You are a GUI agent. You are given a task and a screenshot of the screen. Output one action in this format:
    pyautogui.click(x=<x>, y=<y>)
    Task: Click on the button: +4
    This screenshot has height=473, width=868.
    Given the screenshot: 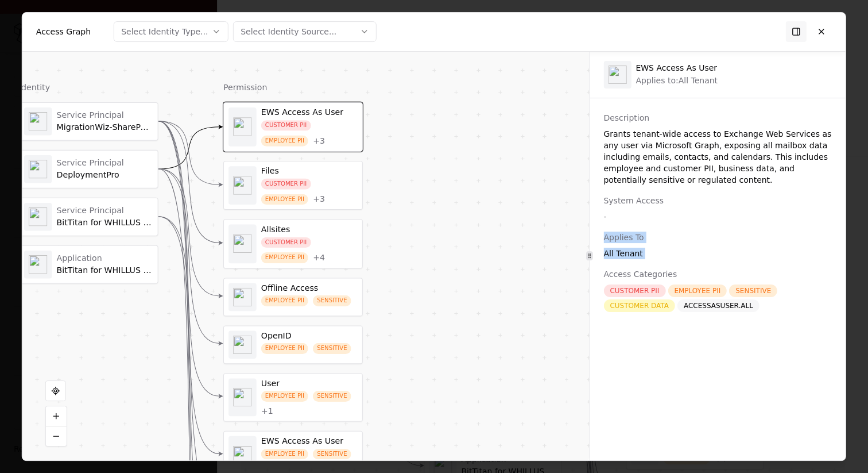 What is the action you would take?
    pyautogui.click(x=319, y=257)
    